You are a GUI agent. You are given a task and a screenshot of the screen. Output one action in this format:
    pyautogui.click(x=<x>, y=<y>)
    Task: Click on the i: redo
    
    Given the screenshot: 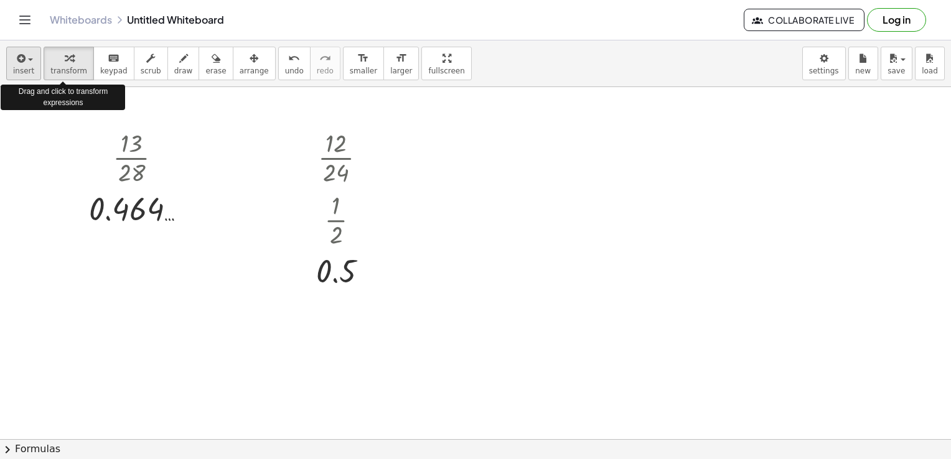 What is the action you would take?
    pyautogui.click(x=325, y=59)
    